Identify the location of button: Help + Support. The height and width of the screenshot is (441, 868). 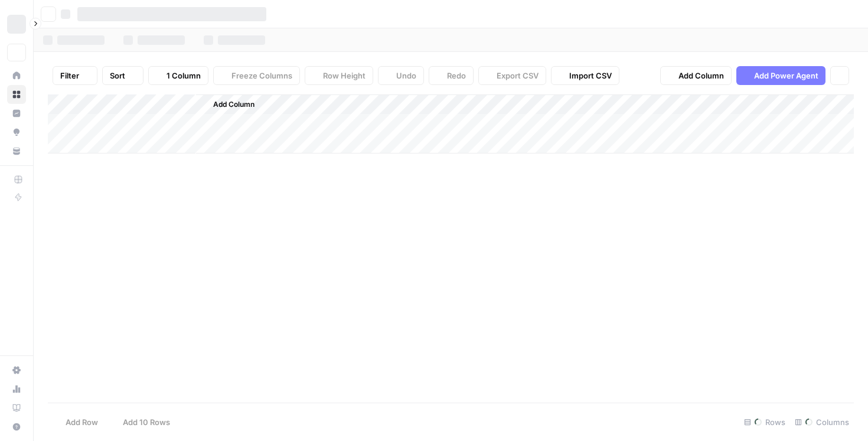
(17, 427).